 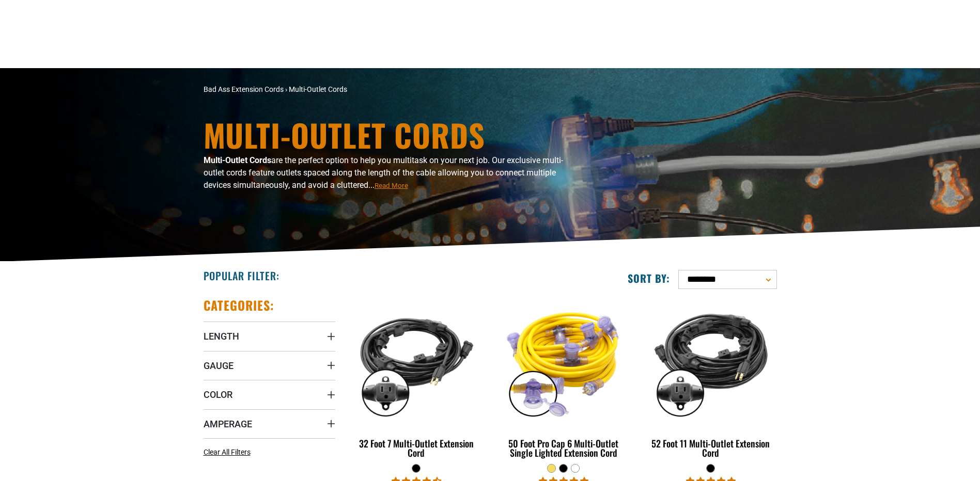 What do you see at coordinates (564, 362) in the screenshot?
I see `img: yellow` at bounding box center [564, 362].